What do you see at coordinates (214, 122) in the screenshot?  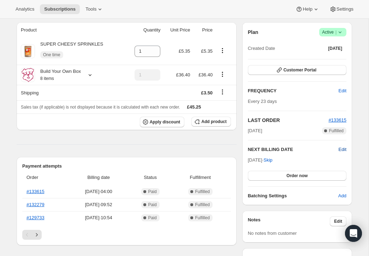 I see `span: Add product` at bounding box center [214, 122].